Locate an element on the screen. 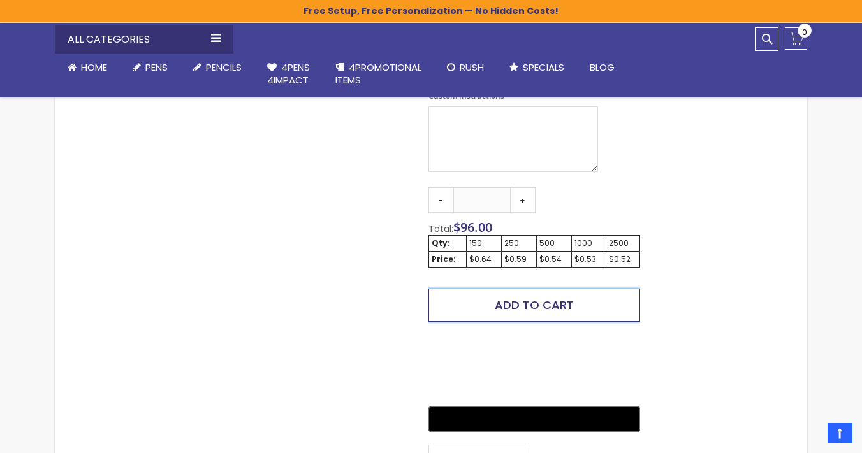 The image size is (862, 453). a: Rush is located at coordinates (466, 68).